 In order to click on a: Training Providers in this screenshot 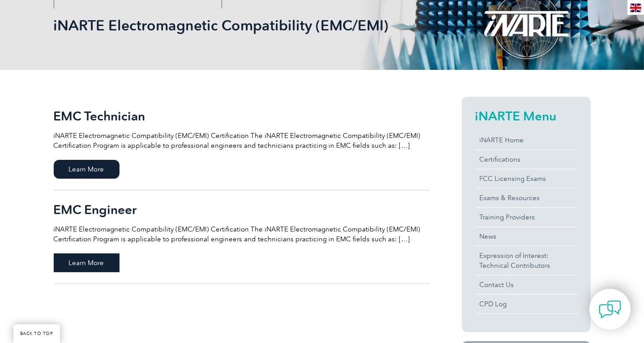, I will do `click(527, 217)`.